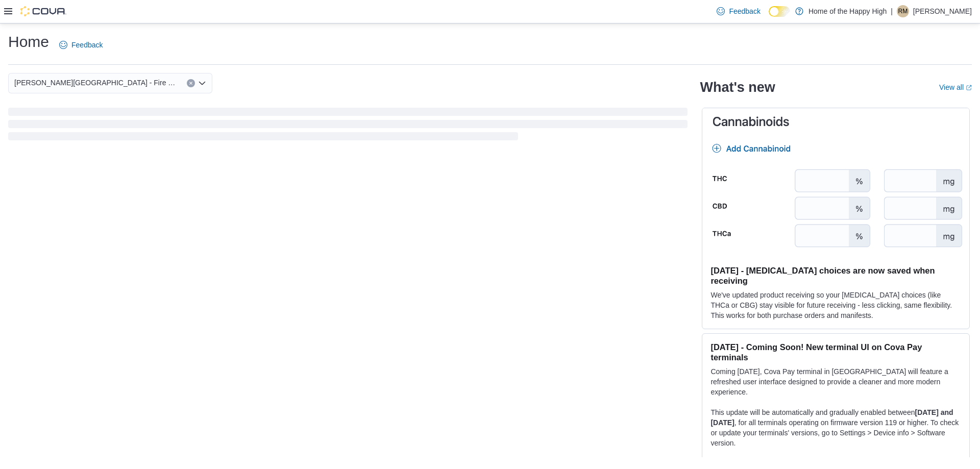 This screenshot has width=980, height=469. What do you see at coordinates (43, 11) in the screenshot?
I see `img: Cova` at bounding box center [43, 11].